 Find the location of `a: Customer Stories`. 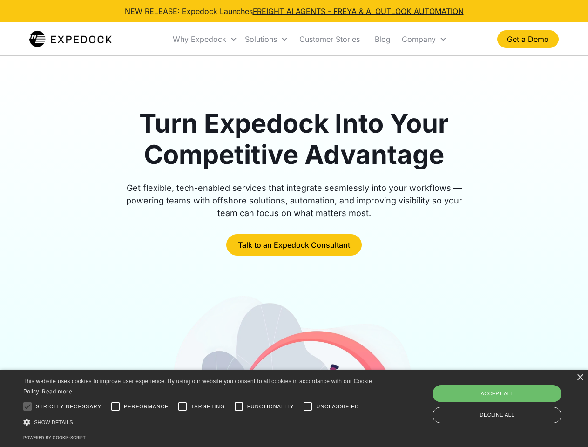

a: Customer Stories is located at coordinates (330, 39).